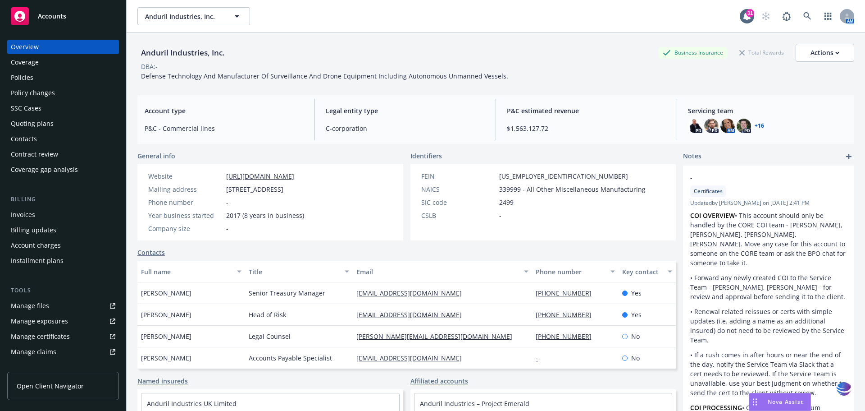 Image resolution: width=865 pixels, height=411 pixels. I want to click on span: C-corporation, so click(405, 128).